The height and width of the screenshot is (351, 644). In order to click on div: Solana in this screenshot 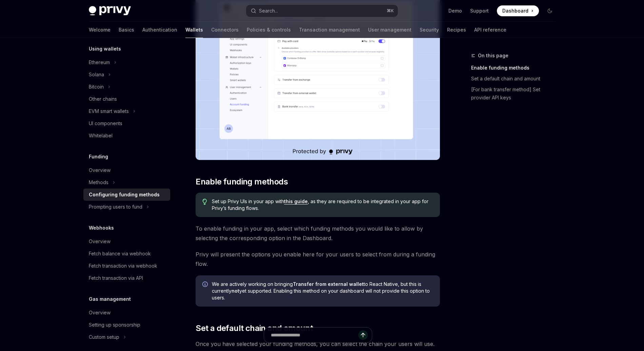, I will do `click(96, 75)`.